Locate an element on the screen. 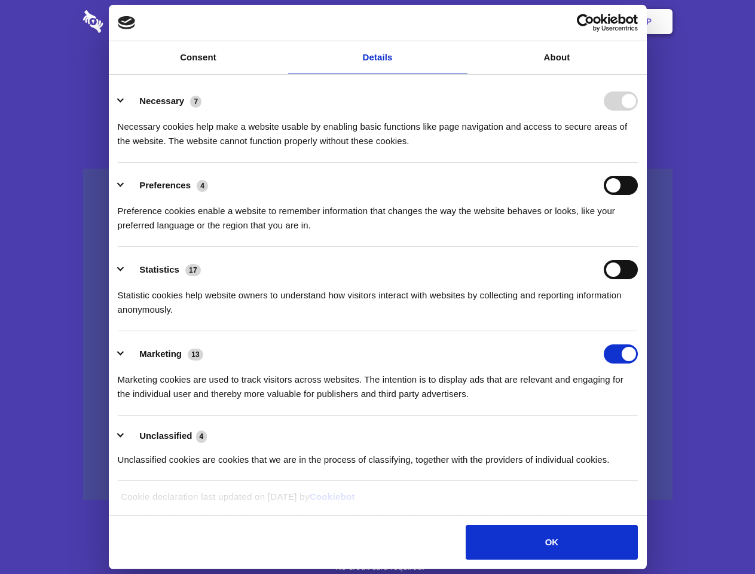 The height and width of the screenshot is (574, 755). h1: Eliminate Slack Data Loss. is located at coordinates (378, 75).